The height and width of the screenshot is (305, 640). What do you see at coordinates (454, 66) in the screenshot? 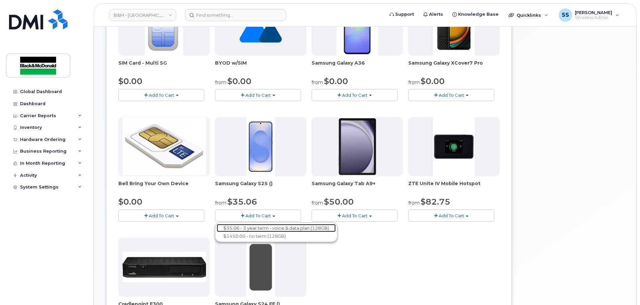
I see `span: Samsung Galaxy XCover7 Pro` at bounding box center [454, 66].